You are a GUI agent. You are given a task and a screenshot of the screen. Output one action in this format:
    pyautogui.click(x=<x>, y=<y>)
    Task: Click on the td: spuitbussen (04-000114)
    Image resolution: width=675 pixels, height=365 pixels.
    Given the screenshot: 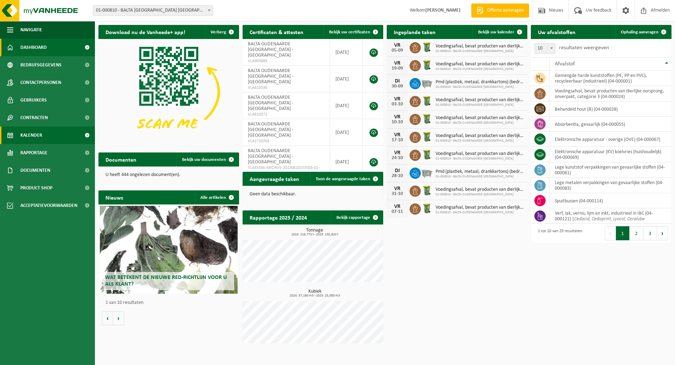 What is the action you would take?
    pyautogui.click(x=610, y=201)
    